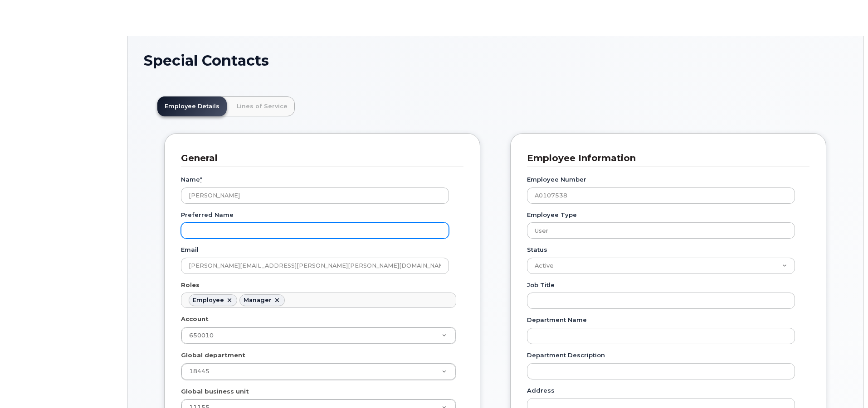 Image resolution: width=868 pixels, height=408 pixels. I want to click on div: Employee, so click(208, 301).